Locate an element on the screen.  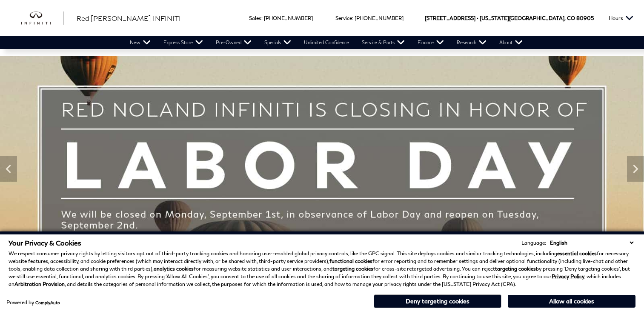
u: Privacy Policy is located at coordinates (568, 276).